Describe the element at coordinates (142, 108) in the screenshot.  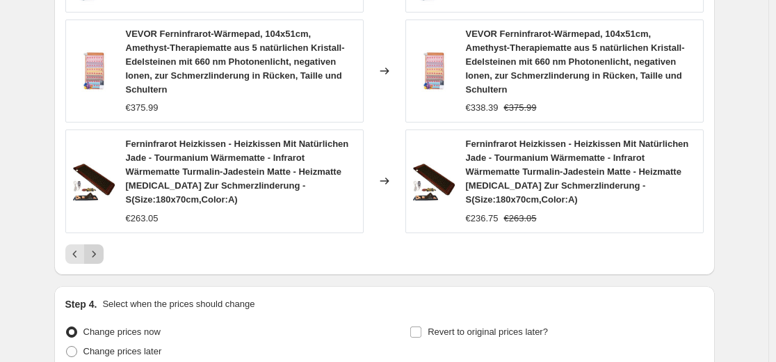
I see `div: €375.99` at that location.